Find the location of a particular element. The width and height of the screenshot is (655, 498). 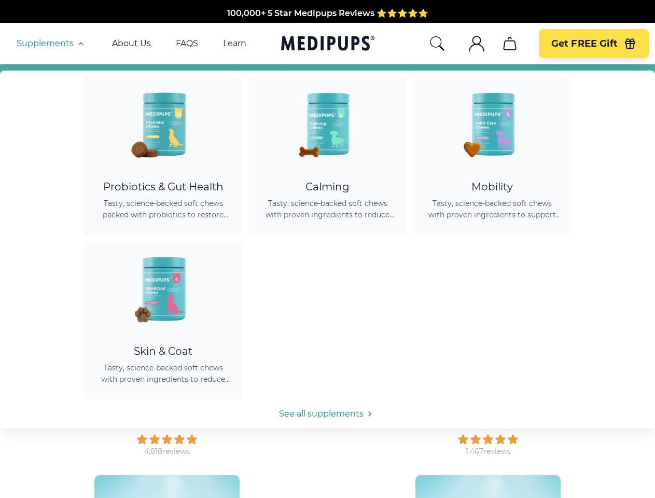

img: Probiotic Dog Chews - Medipups is located at coordinates (163, 123).